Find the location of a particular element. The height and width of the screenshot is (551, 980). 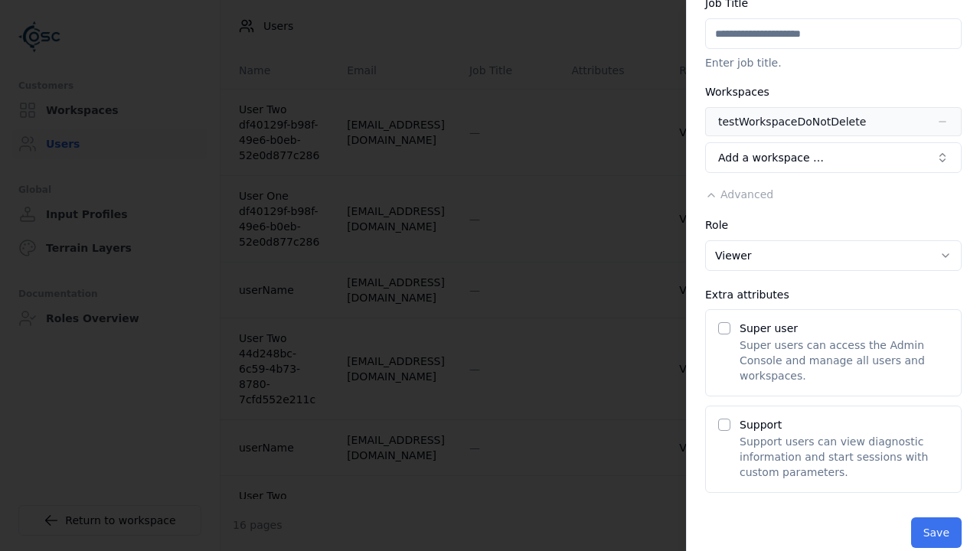

label: Support is located at coordinates (760, 425).